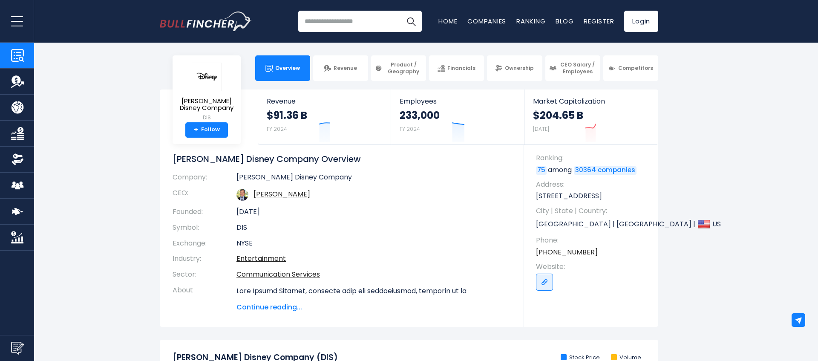 The image size is (818, 361). I want to click on span: CEO Salary / Employees, so click(578, 68).